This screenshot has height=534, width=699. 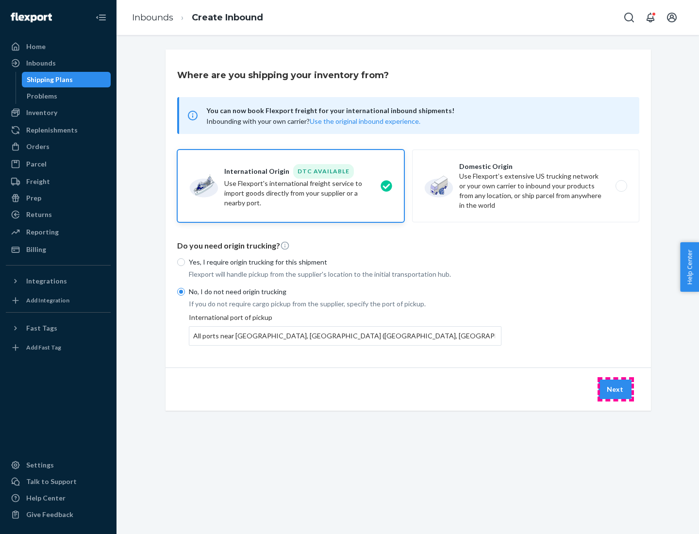 I want to click on button: Use the original inbound experience., so click(x=365, y=121).